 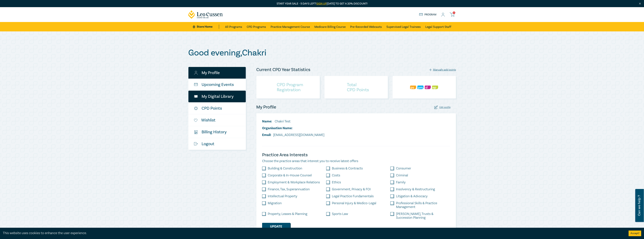 I want to click on img: Substantive Law, so click(x=428, y=87).